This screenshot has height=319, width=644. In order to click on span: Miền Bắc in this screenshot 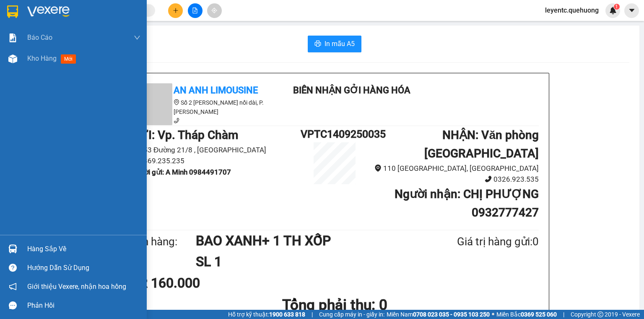, I will do `click(526, 314)`.